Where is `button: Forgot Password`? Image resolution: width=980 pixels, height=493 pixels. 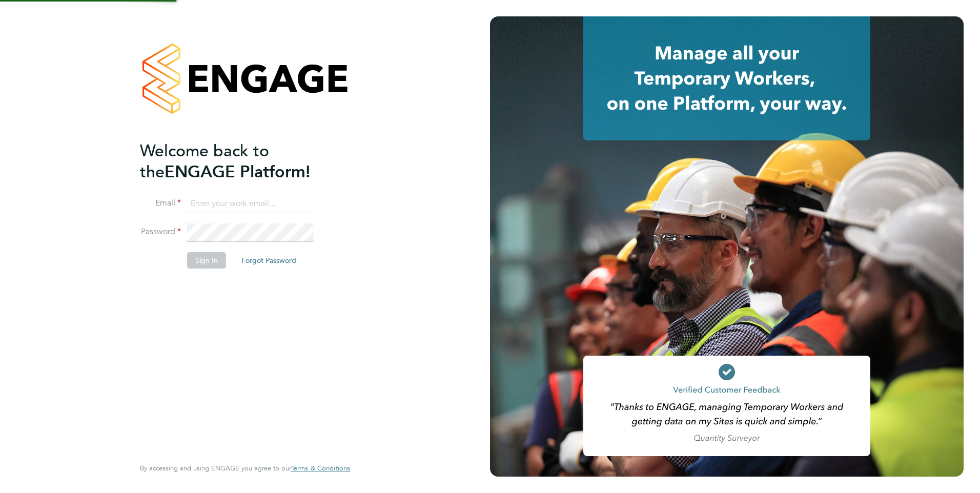
button: Forgot Password is located at coordinates (269, 260).